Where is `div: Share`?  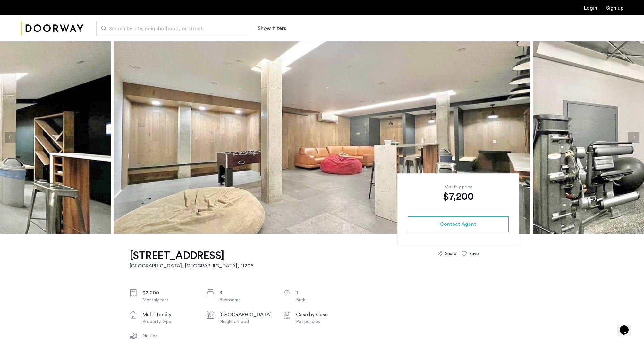
div: Share is located at coordinates (451, 254).